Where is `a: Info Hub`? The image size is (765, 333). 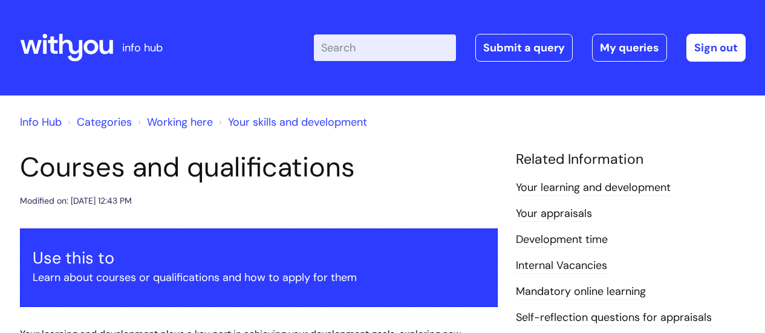 a: Info Hub is located at coordinates (41, 122).